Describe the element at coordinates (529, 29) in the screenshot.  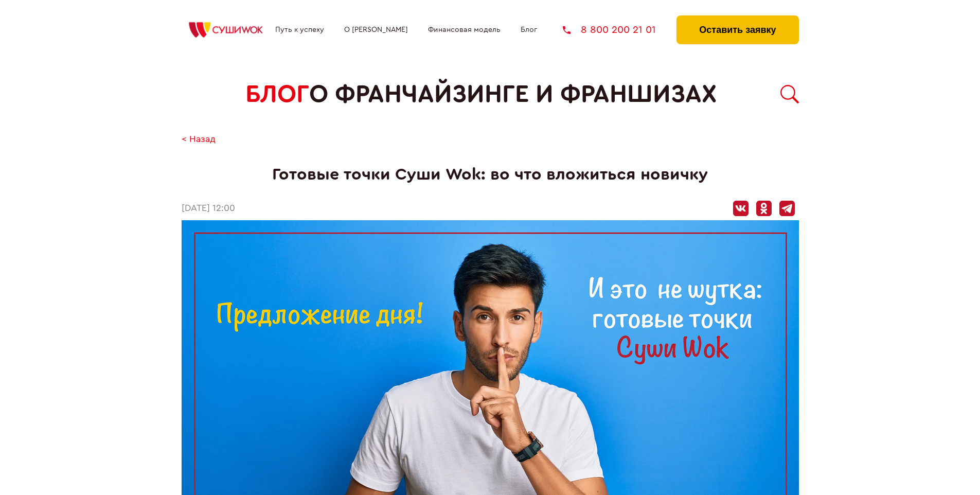
I see `a: Блог` at that location.